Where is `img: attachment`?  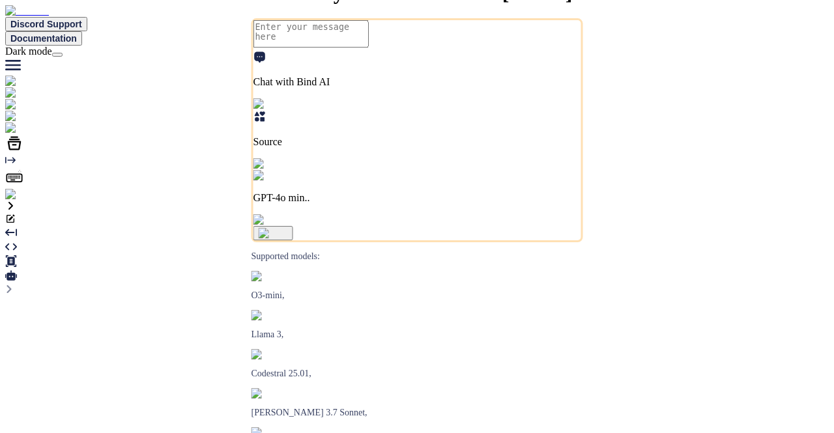
img: attachment is located at coordinates (281, 220).